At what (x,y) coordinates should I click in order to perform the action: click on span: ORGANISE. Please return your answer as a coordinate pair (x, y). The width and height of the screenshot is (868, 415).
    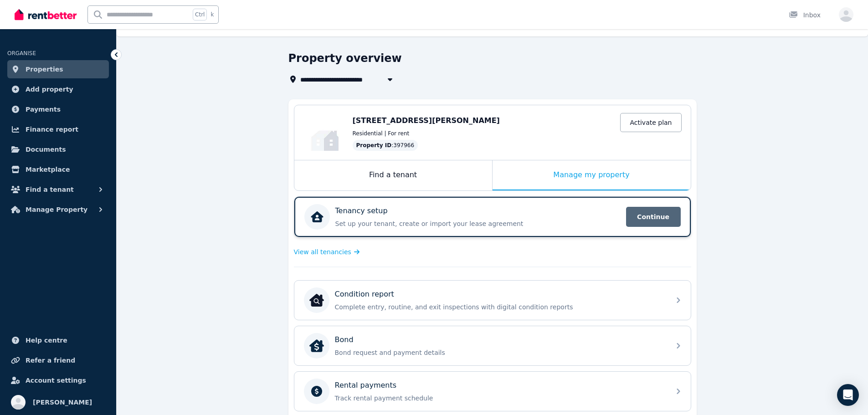
    Looking at the image, I should click on (21, 53).